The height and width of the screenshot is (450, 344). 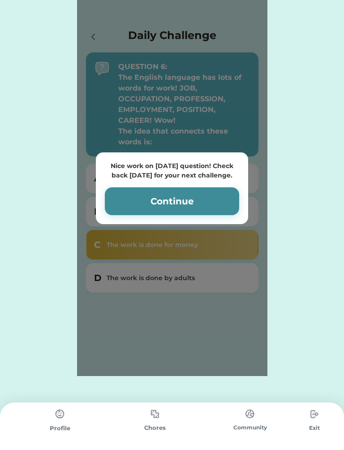 What do you see at coordinates (60, 428) in the screenshot?
I see `div: Profile` at bounding box center [60, 428].